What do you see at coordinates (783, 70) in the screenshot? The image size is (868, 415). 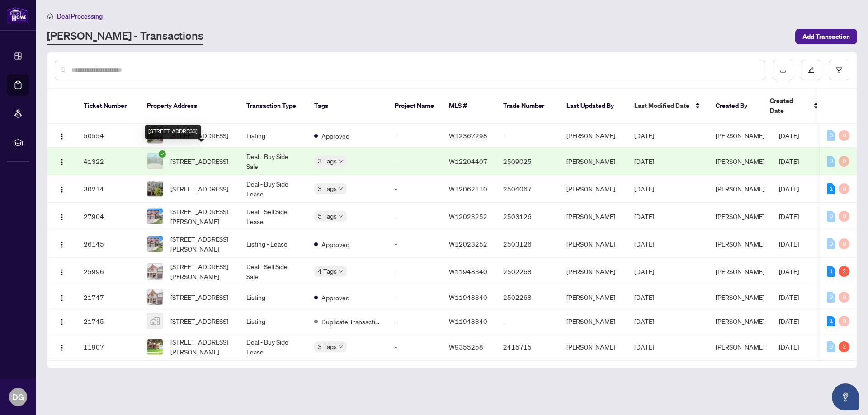 I see `button: download` at bounding box center [783, 70].